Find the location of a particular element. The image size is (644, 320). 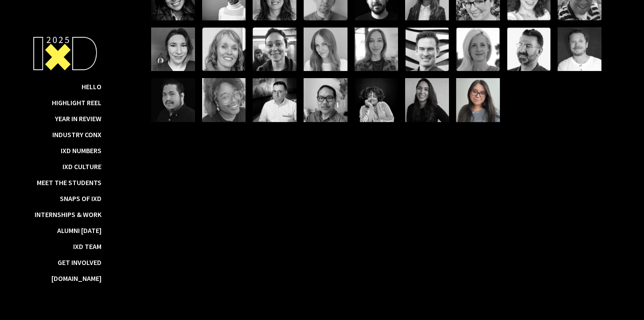

a: Meet the Students is located at coordinates (69, 182).